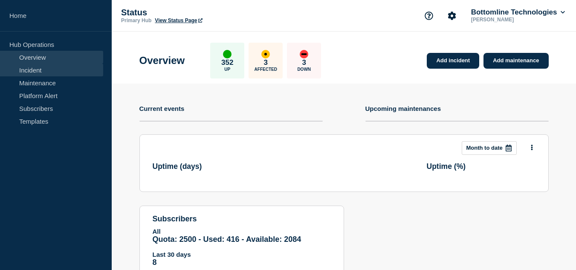 This screenshot has width=576, height=270. What do you see at coordinates (207, 166) in the screenshot?
I see `h3: Uptime ( days )` at bounding box center [207, 166].